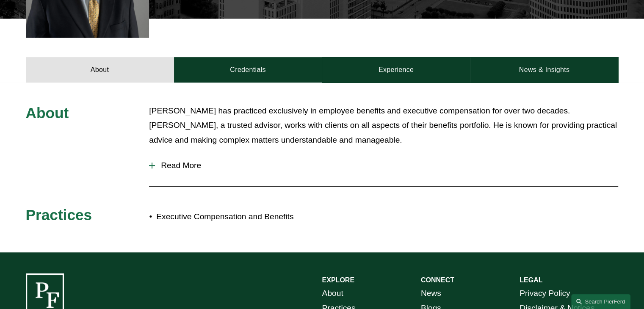 The image size is (644, 309). Describe the element at coordinates (396, 70) in the screenshot. I see `a: Experience` at that location.